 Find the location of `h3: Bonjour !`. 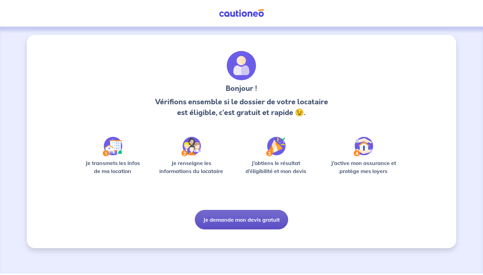

h3: Bonjour ! is located at coordinates (241, 89).